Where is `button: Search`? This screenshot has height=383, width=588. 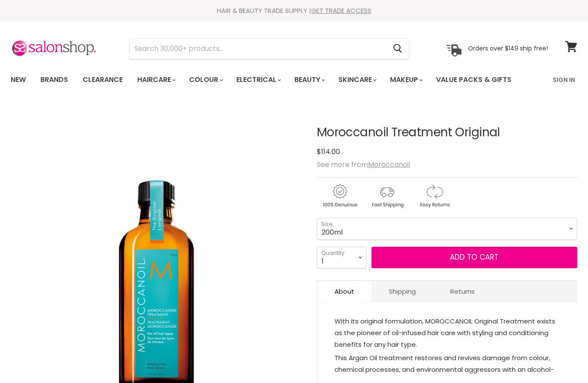 button: Search is located at coordinates (397, 48).